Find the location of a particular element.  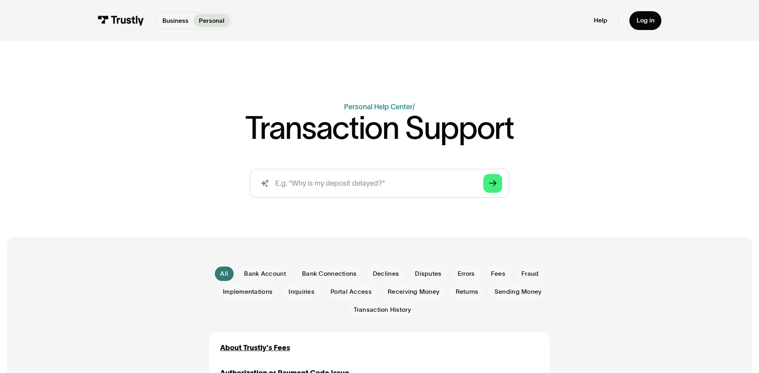

span: Fraud is located at coordinates (529, 274).